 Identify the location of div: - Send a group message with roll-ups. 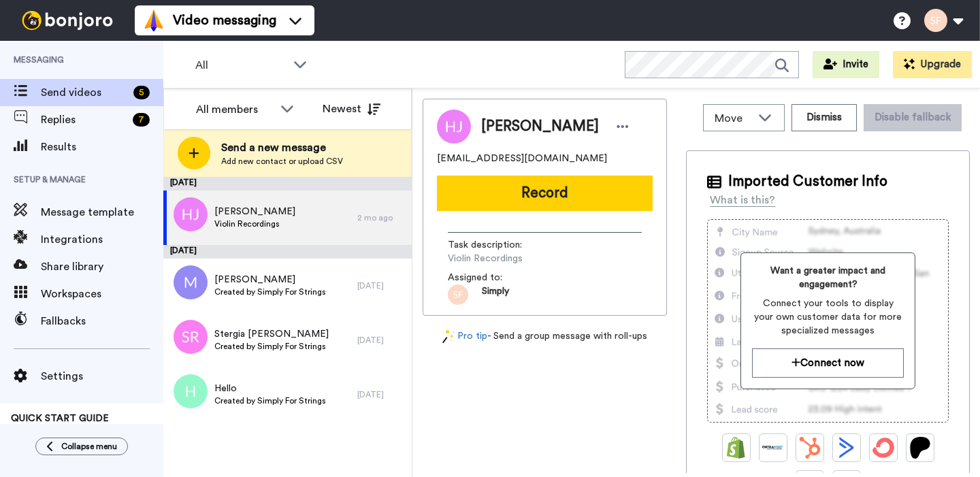
(544, 336).